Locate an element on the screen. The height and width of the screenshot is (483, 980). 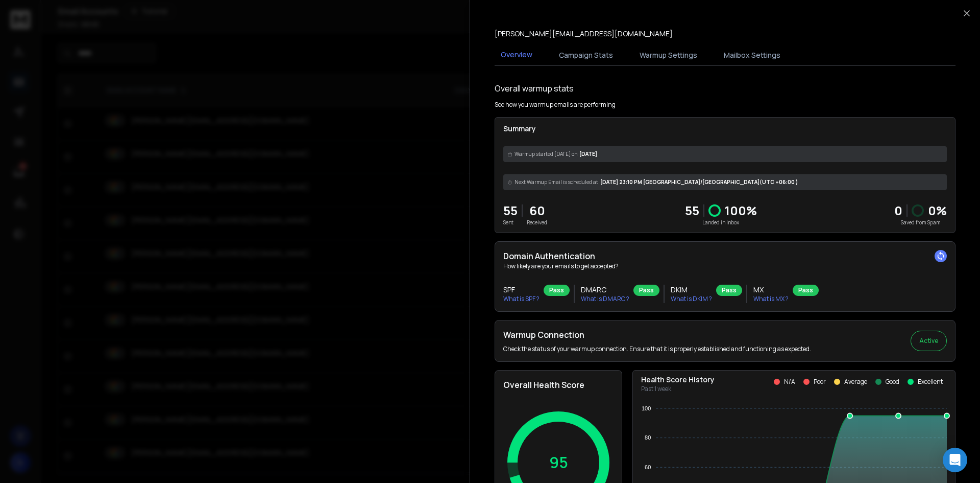
button: Campaign Stats is located at coordinates (585, 55).